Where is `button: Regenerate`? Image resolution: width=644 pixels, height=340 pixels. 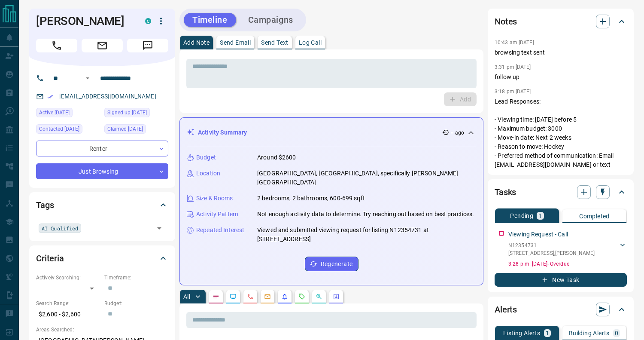 button: Regenerate is located at coordinates (331, 264).